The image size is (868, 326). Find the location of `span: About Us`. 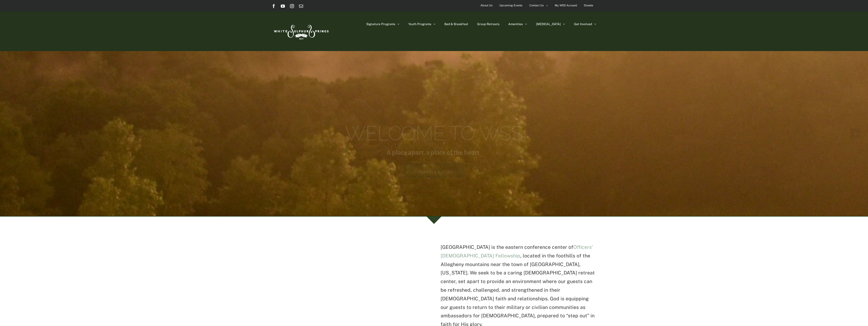

span: About Us is located at coordinates (487, 6).